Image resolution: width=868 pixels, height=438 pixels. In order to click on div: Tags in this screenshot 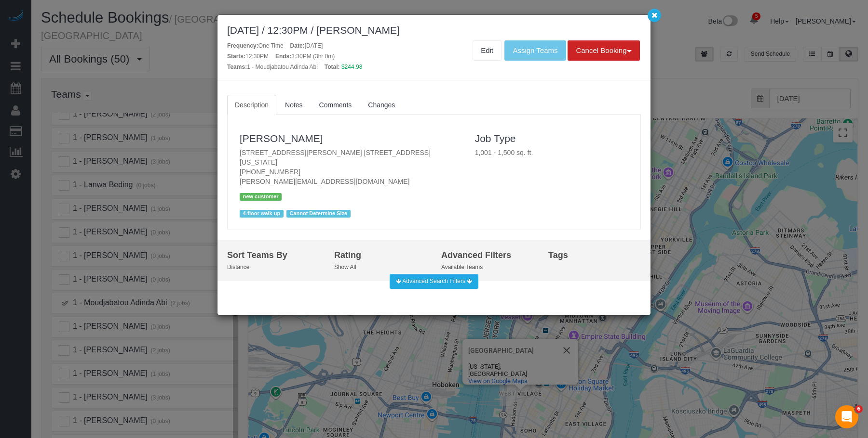, I will do `click(595, 255)`.